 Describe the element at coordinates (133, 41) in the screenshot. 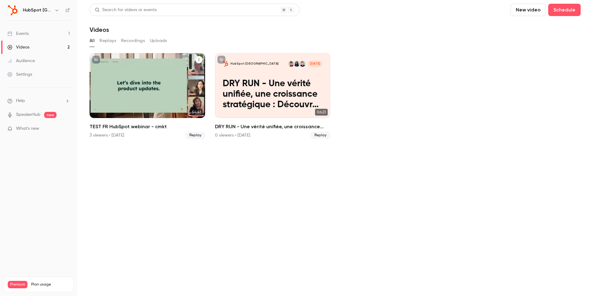

I see `button: Recordings` at that location.